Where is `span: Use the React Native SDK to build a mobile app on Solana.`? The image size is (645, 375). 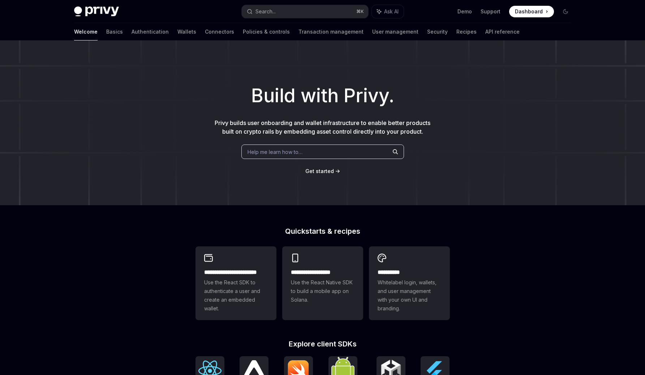 span: Use the React Native SDK to build a mobile app on Solana. is located at coordinates (323, 291).